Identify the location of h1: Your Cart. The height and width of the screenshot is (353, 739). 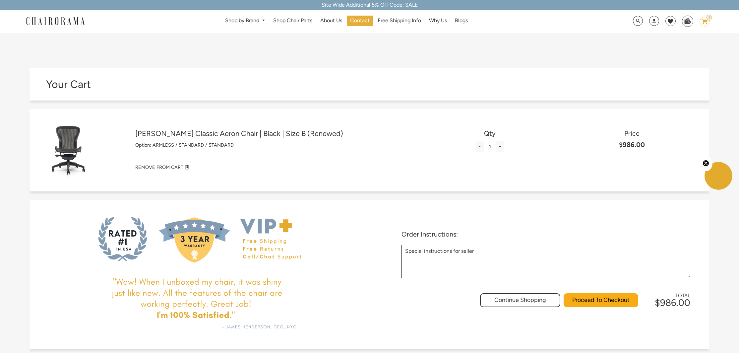
(207, 84).